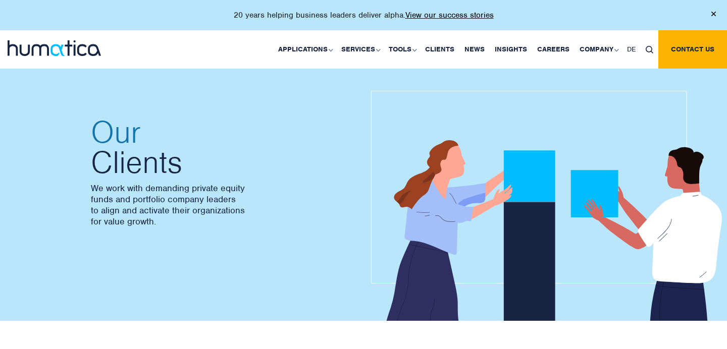  Describe the element at coordinates (474, 49) in the screenshot. I see `a: News` at that location.